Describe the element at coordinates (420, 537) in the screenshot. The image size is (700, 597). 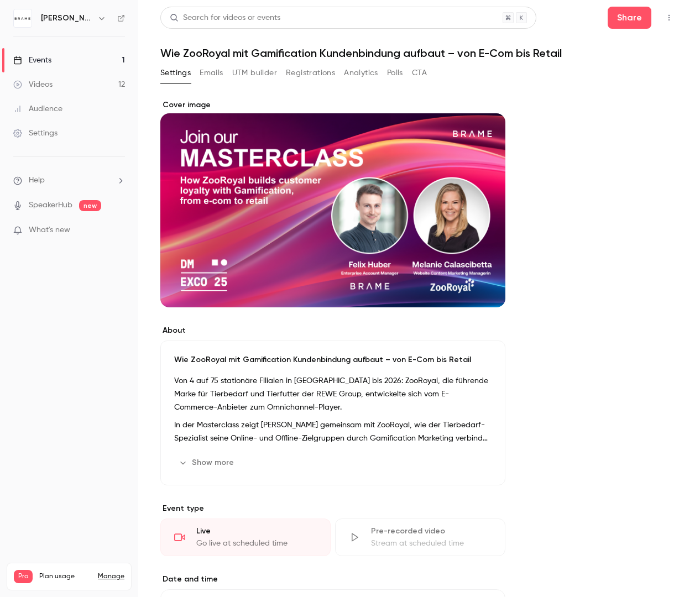
I see `div: Pre-recorded videoStream at scheduled time` at that location.